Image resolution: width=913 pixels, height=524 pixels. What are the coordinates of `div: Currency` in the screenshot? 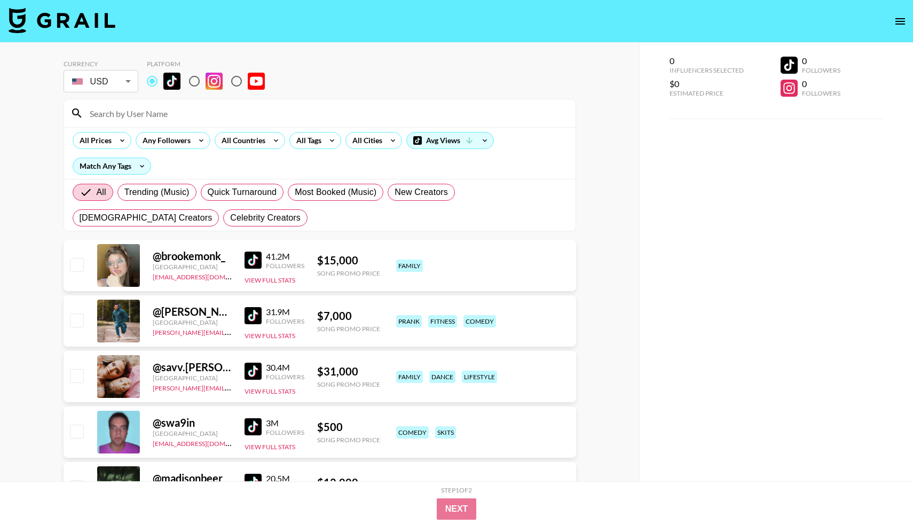 It's located at (101, 64).